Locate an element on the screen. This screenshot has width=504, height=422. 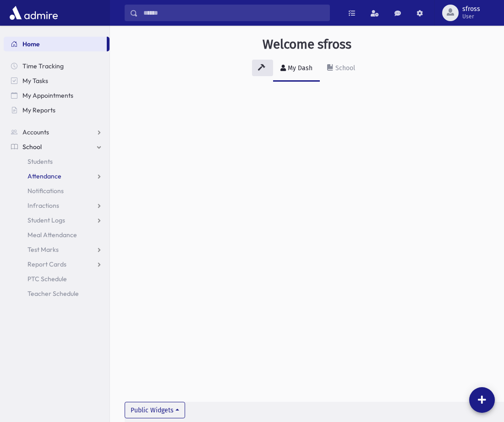
span: PTC Schedule is located at coordinates (47, 279).